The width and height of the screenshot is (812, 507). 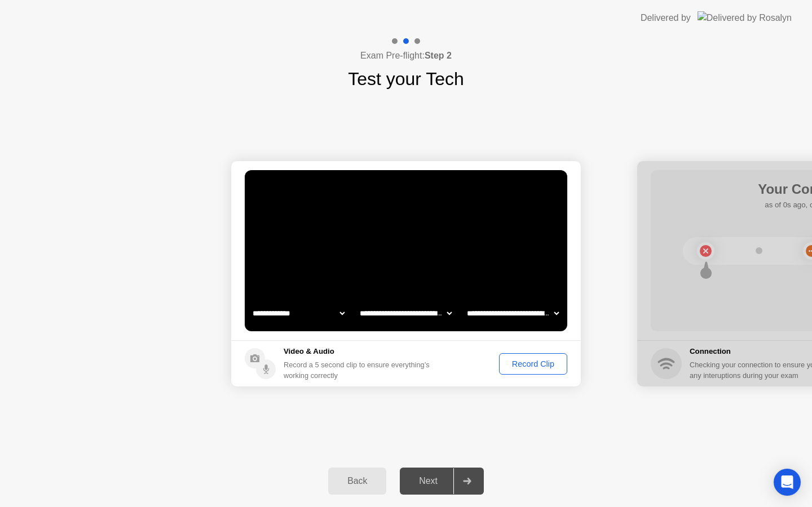 I want to click on div: Delivered by, so click(x=666, y=18).